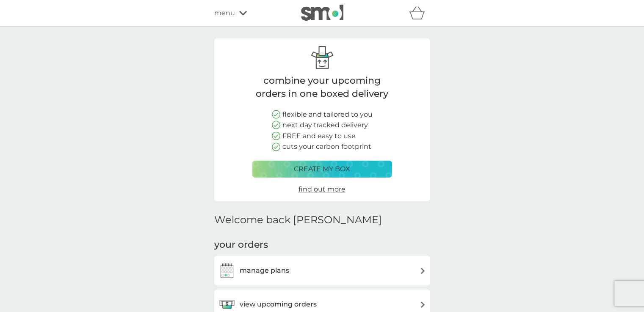  I want to click on p: next day tracked delivery, so click(325, 125).